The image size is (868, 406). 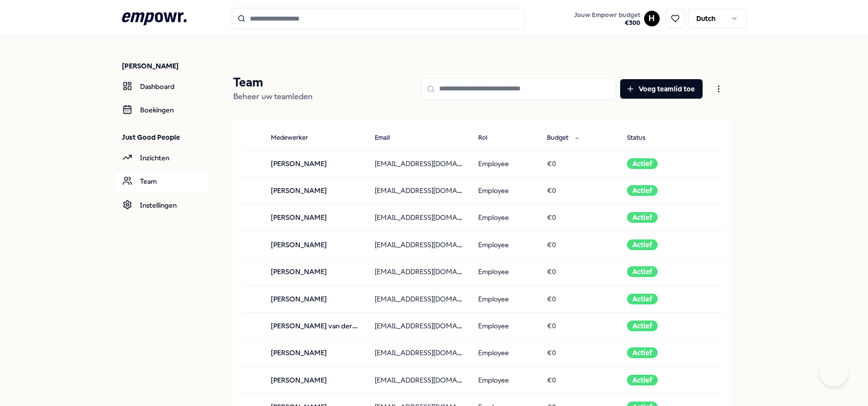 What do you see at coordinates (607, 19) in the screenshot?
I see `button: Jouw Empowr budget€300` at bounding box center [607, 19].